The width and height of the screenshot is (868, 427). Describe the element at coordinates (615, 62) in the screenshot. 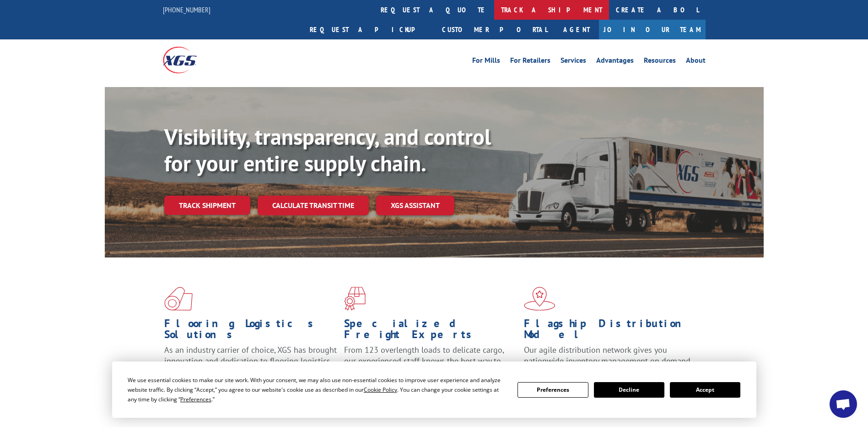

I see `a: Advantages` at that location.